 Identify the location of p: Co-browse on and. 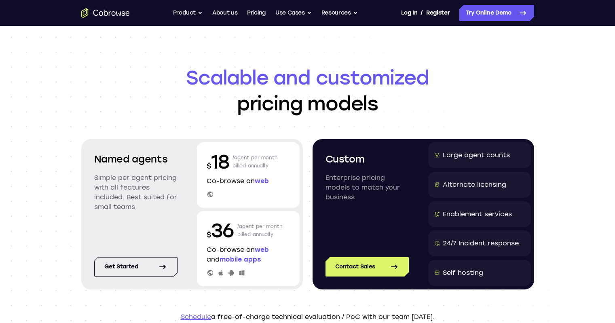
(248, 255).